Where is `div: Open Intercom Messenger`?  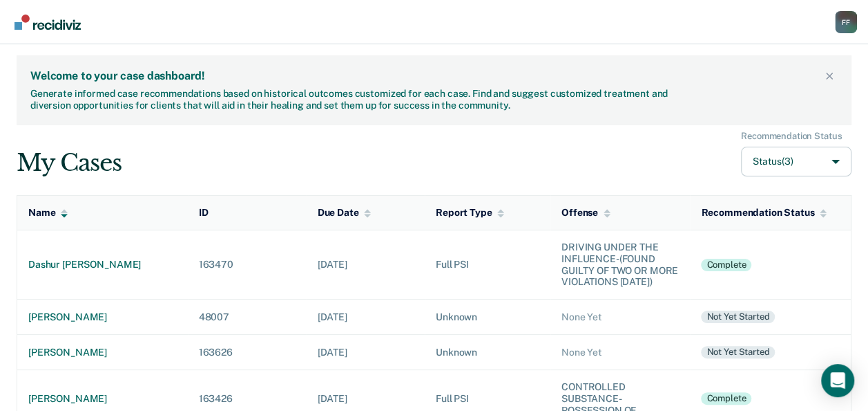
div: Open Intercom Messenger is located at coordinates (837, 380).